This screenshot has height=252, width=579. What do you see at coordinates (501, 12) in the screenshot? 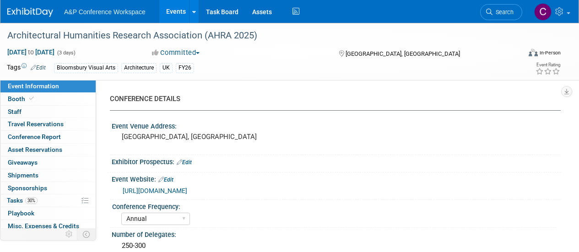
I see `a: Search` at bounding box center [501, 12].